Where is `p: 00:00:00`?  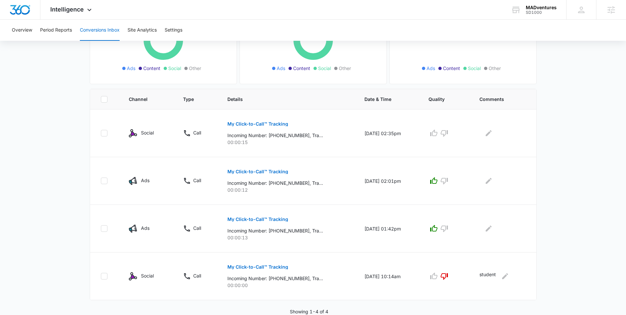 p: 00:00:00 is located at coordinates (288, 285).